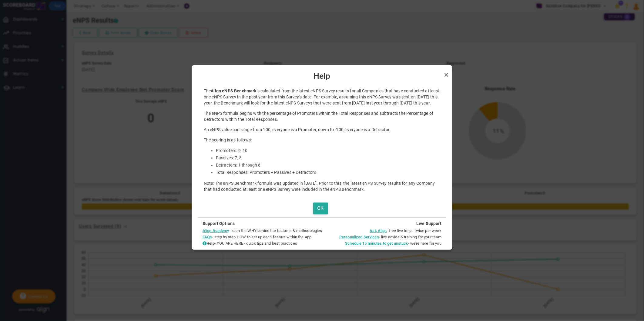 Image resolution: width=644 pixels, height=321 pixels. I want to click on li: - free live help - twice per week, so click(386, 230).